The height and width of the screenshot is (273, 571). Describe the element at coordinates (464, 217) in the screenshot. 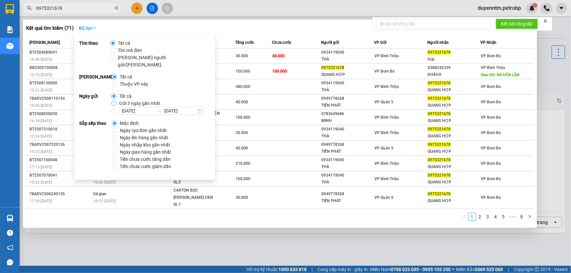

I see `button: left` at that location.